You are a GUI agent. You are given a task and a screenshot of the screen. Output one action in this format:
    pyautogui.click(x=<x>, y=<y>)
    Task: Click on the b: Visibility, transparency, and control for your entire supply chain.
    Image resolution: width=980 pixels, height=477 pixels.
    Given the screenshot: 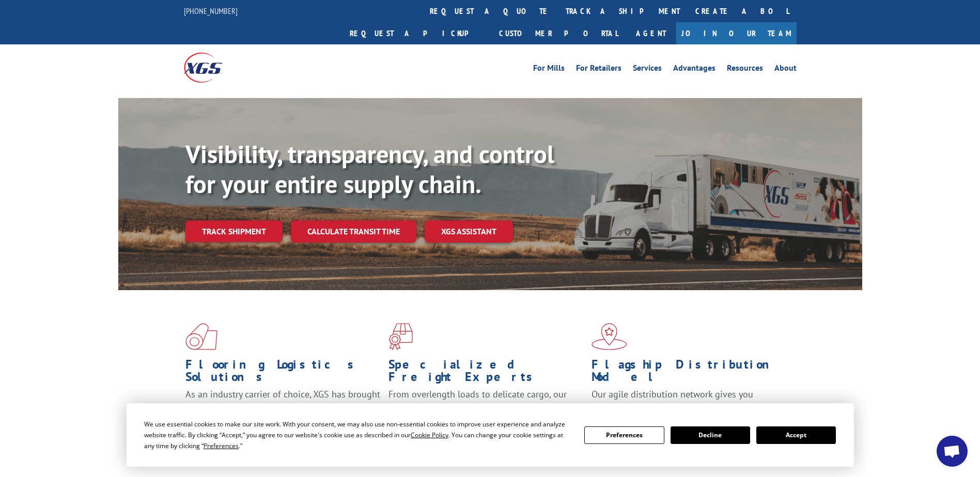 What is the action you would take?
    pyautogui.click(x=370, y=169)
    